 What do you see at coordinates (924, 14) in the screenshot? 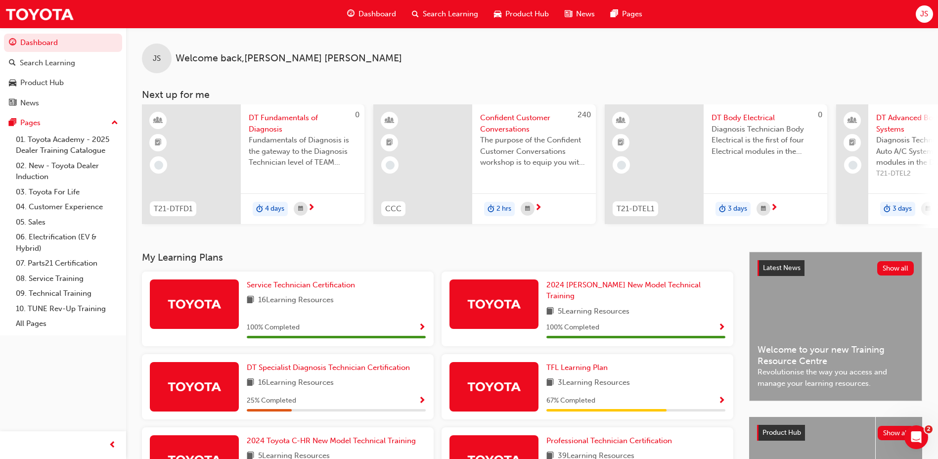
I see `button: JS` at bounding box center [924, 14].